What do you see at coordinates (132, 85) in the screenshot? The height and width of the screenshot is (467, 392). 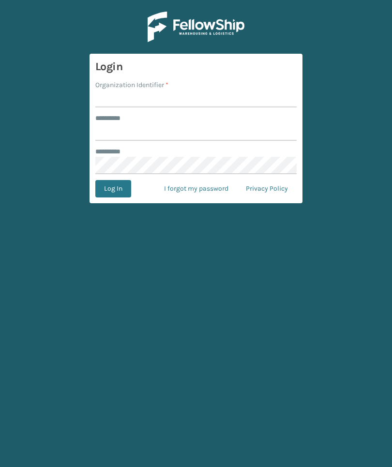 I see `label: Organization Identifier` at bounding box center [132, 85].